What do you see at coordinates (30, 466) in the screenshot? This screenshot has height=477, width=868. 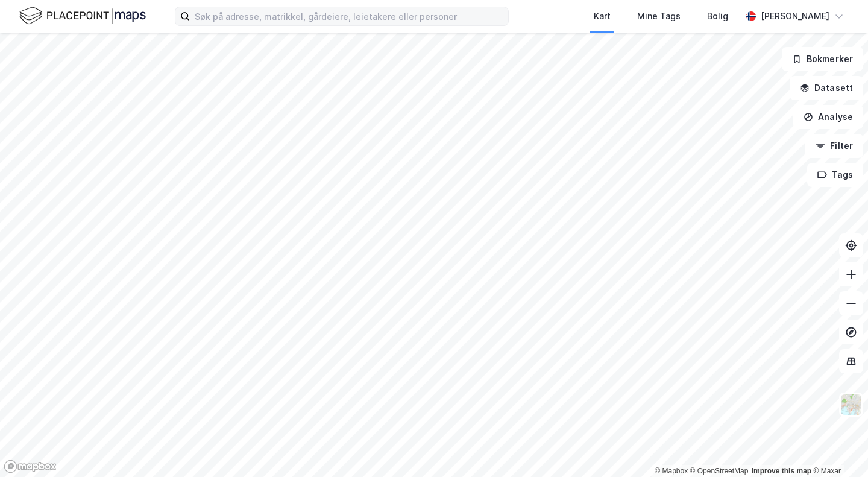 I see `a: Mapbox homepage` at bounding box center [30, 466].